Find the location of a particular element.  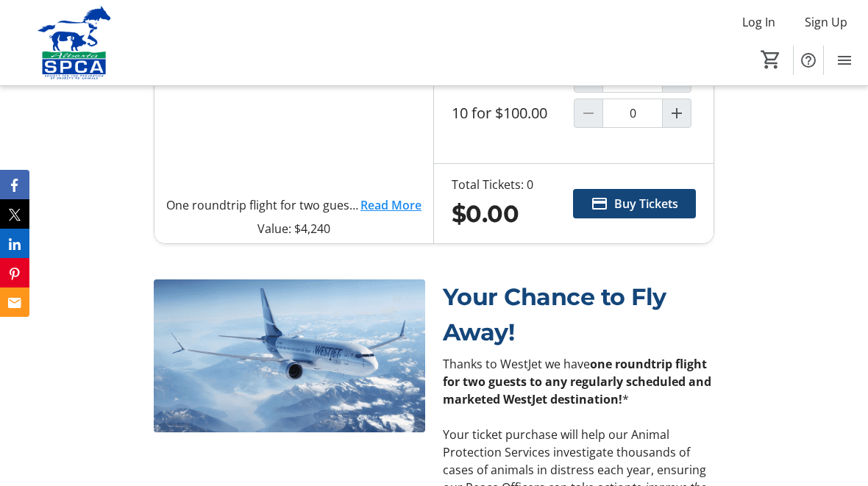

label: 10 for $100.00 is located at coordinates (499, 113).